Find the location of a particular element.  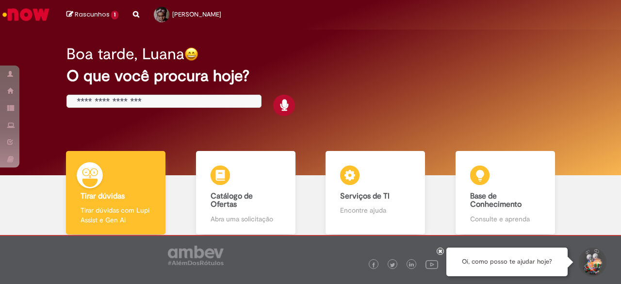

p: Tirar dúvidas com Lupi Assist e Gen Ai is located at coordinates (115, 215).